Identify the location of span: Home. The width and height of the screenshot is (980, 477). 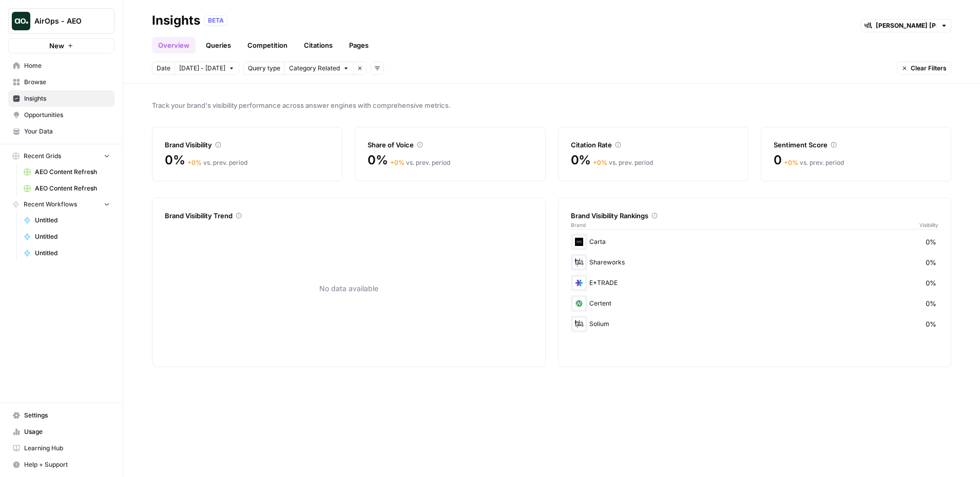
(67, 66).